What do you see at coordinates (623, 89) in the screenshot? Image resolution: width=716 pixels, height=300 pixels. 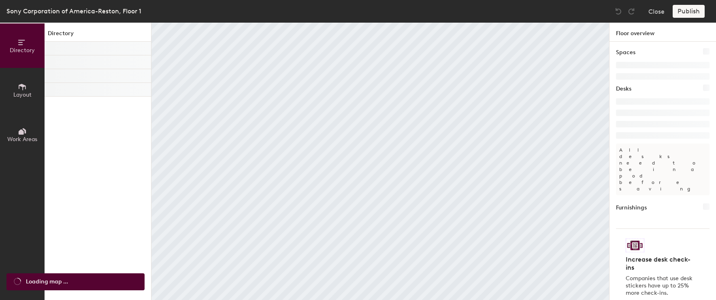 I see `h1: Desks` at bounding box center [623, 89].